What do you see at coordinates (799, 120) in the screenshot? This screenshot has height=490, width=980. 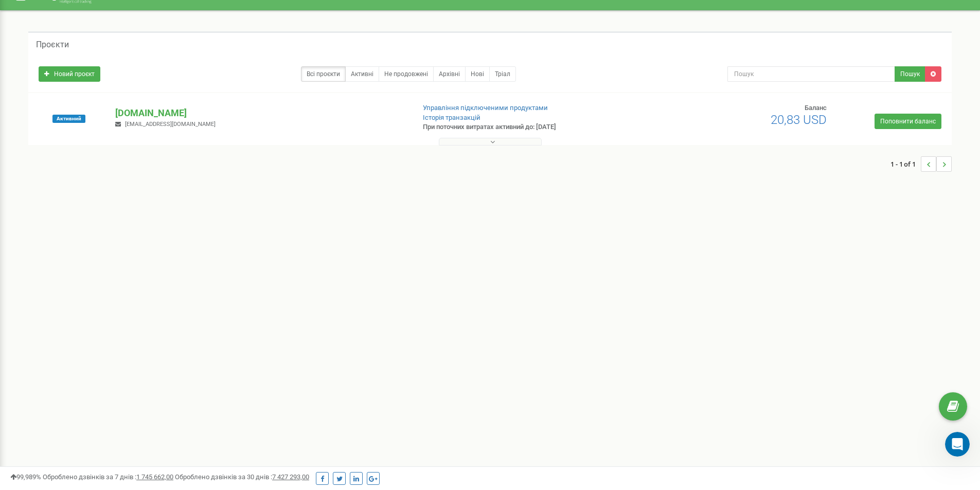 I see `span: 20,83 USD` at bounding box center [799, 120].